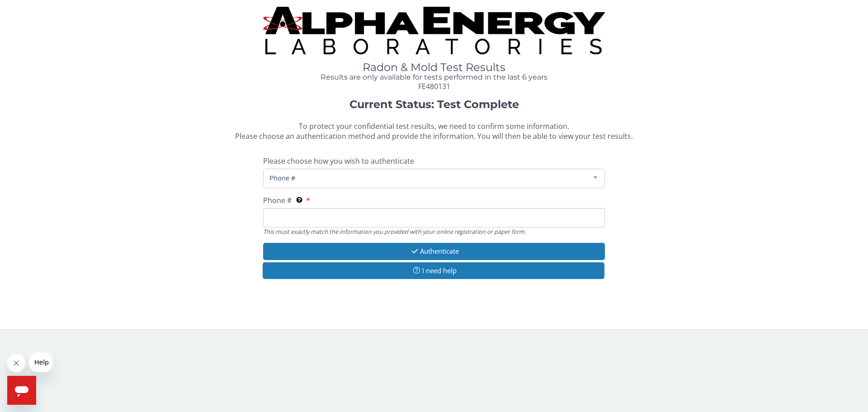 The width and height of the screenshot is (868, 412). I want to click on button: Authenticate, so click(434, 251).